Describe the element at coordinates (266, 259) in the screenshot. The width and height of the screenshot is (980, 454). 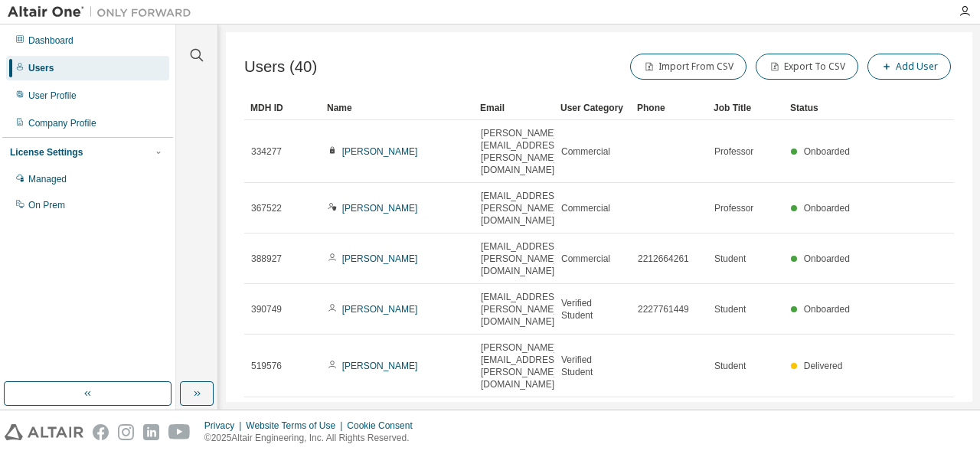
I see `span: 388927` at that location.